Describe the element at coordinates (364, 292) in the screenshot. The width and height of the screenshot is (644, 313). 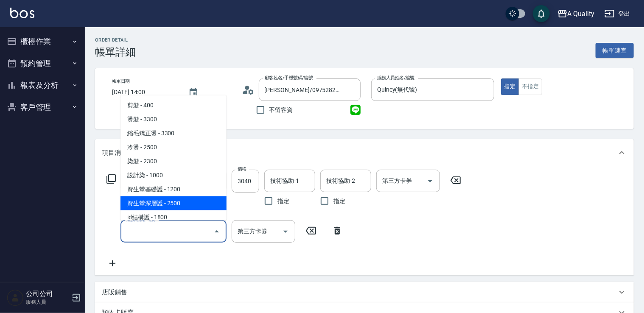
I see `div: 店販銷售` at that location.